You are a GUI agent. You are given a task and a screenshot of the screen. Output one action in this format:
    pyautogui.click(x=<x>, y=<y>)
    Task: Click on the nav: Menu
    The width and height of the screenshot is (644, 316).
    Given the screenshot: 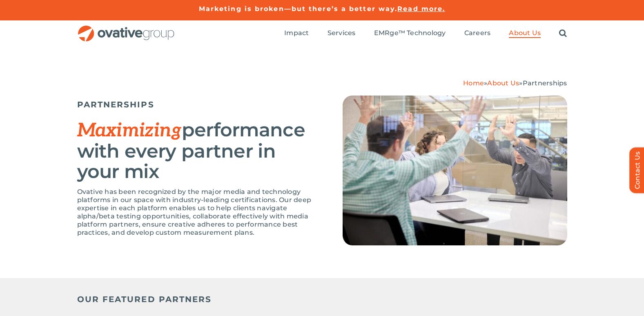 What is the action you would take?
    pyautogui.click(x=426, y=34)
    